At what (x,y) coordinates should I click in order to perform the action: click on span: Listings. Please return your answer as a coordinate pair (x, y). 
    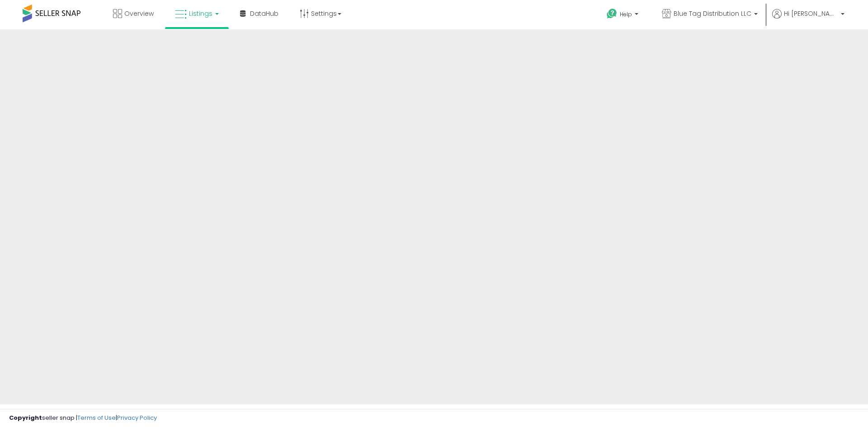
    Looking at the image, I should click on (200, 13).